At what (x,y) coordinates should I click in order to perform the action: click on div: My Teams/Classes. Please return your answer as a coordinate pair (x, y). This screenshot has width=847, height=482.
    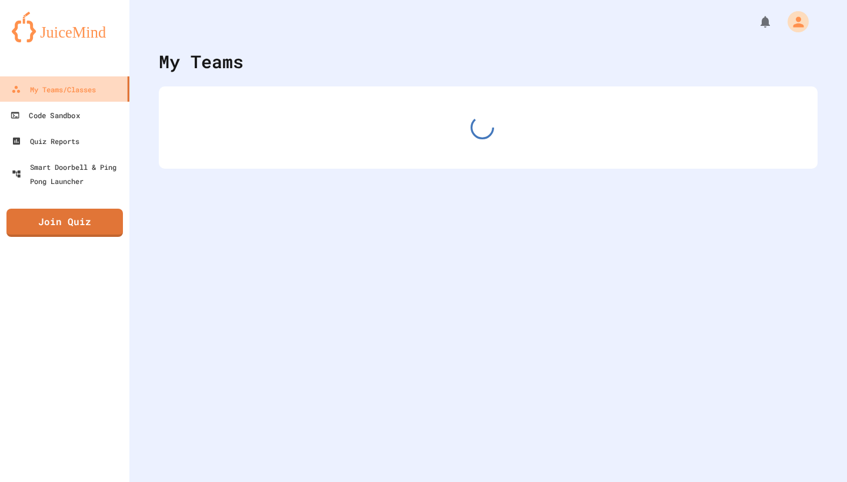
    Looking at the image, I should click on (54, 89).